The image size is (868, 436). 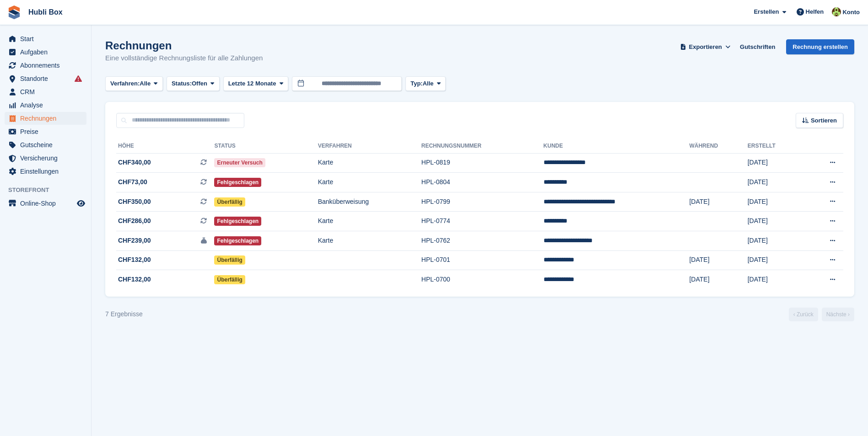 What do you see at coordinates (776, 146) in the screenshot?
I see `th: Erstellt` at bounding box center [776, 146].